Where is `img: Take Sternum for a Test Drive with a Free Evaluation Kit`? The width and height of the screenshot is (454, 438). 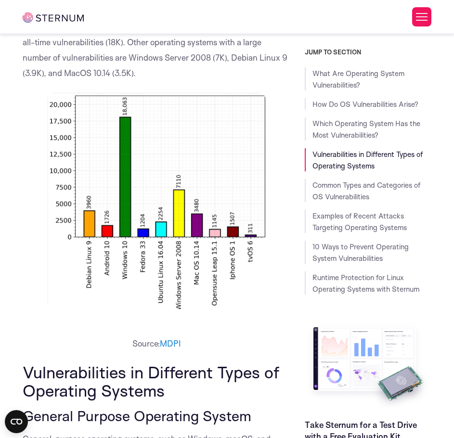
img: Take Sternum for a Test Drive with a Free Evaluation Kit is located at coordinates (368, 366).